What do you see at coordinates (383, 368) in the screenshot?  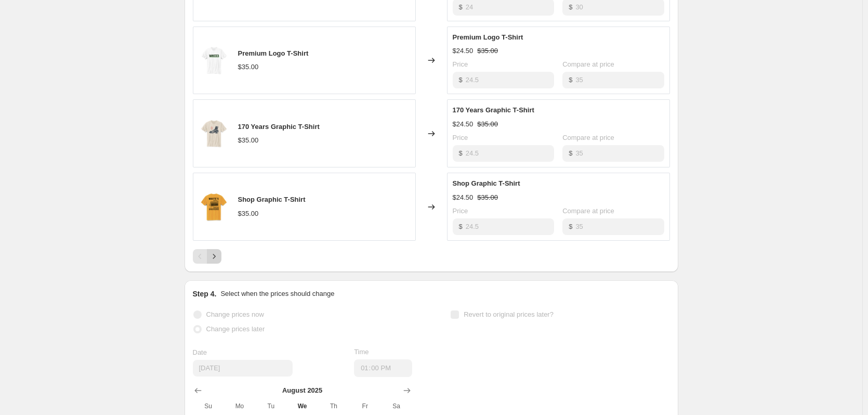 I see `input: 12:00` at bounding box center [383, 368].